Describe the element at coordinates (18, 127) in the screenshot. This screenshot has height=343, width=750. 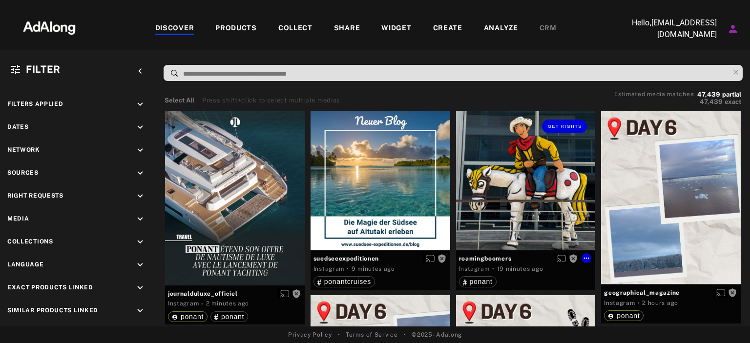
I see `span: Dates` at that location.